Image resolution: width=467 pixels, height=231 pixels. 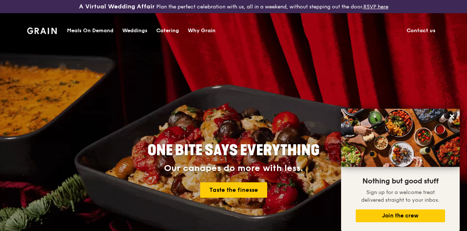 I want to click on button: Join the crew, so click(x=401, y=216).